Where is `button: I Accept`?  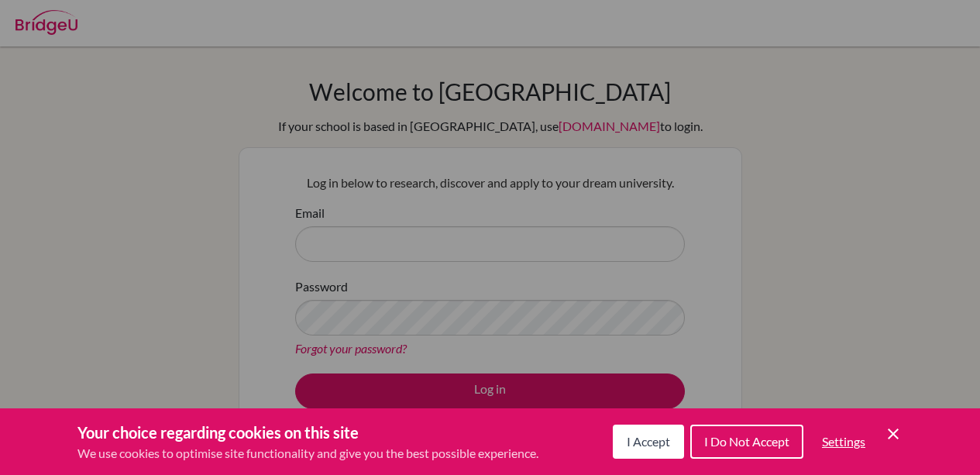
button: I Accept is located at coordinates (648, 442).